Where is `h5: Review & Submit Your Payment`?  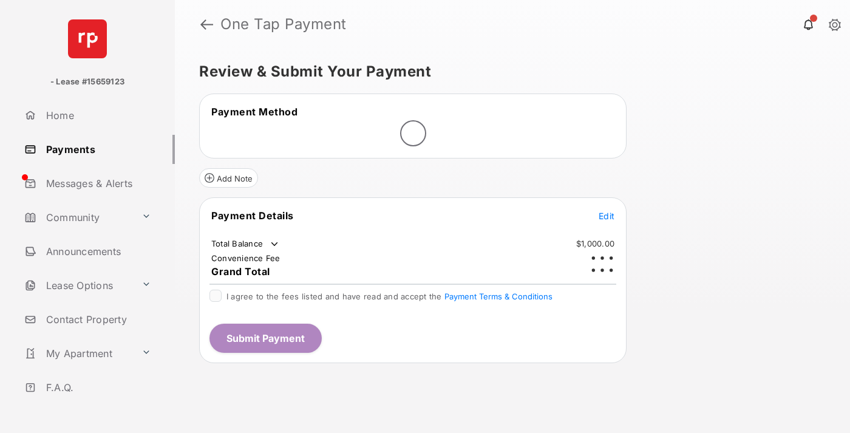
h5: Review & Submit Your Payment is located at coordinates (508, 72).